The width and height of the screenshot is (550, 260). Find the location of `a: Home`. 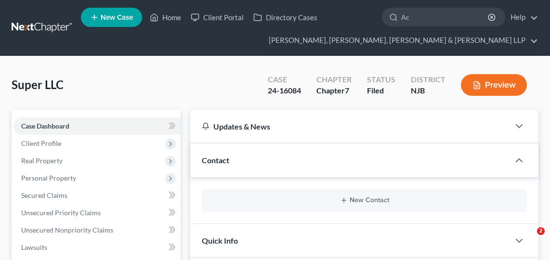

a: Home is located at coordinates (165, 17).